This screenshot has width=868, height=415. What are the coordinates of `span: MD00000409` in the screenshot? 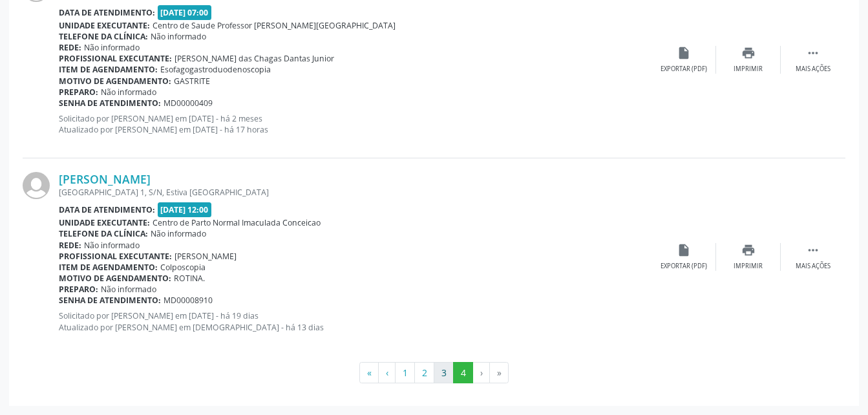 It's located at (188, 102).